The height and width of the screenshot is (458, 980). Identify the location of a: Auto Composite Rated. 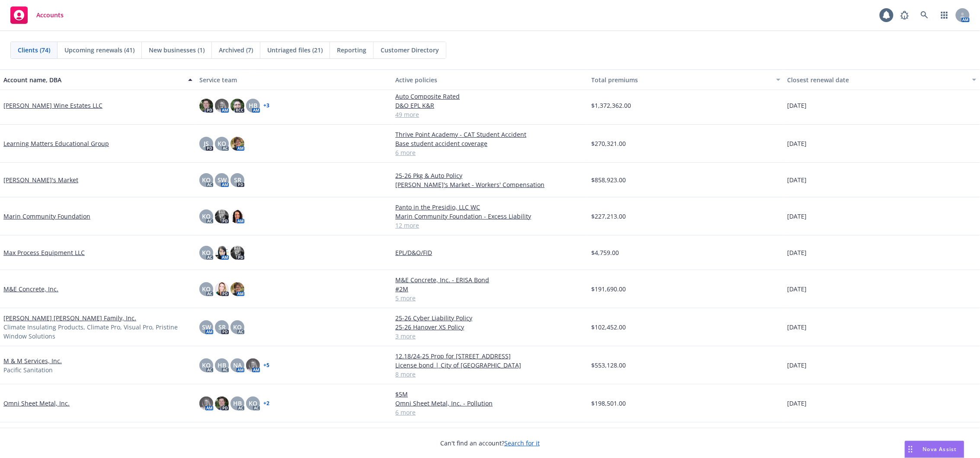
(489, 96).